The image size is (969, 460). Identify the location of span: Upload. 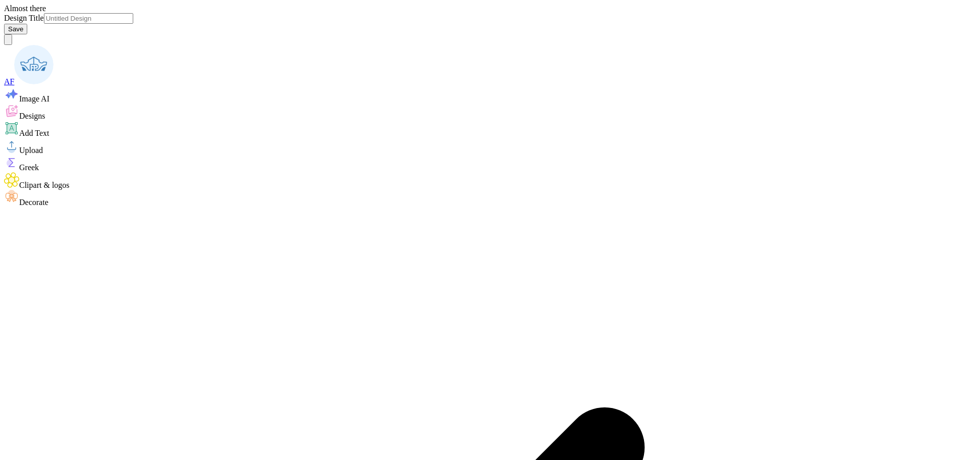
(31, 150).